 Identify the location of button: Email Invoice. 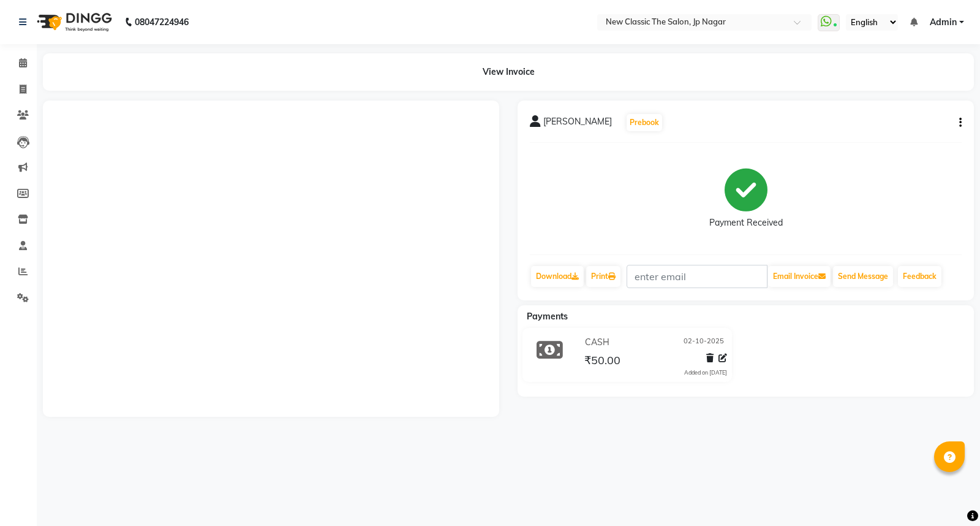
(799, 276).